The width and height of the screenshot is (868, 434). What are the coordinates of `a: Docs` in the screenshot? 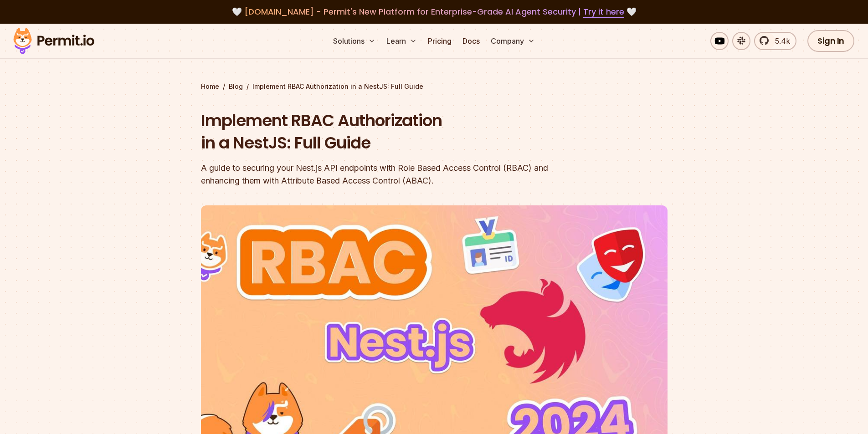 It's located at (471, 41).